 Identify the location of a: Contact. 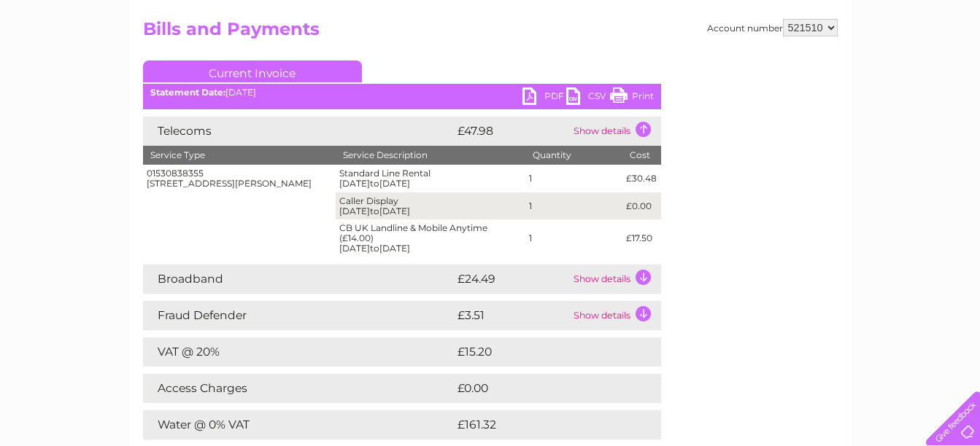
(900, 67).